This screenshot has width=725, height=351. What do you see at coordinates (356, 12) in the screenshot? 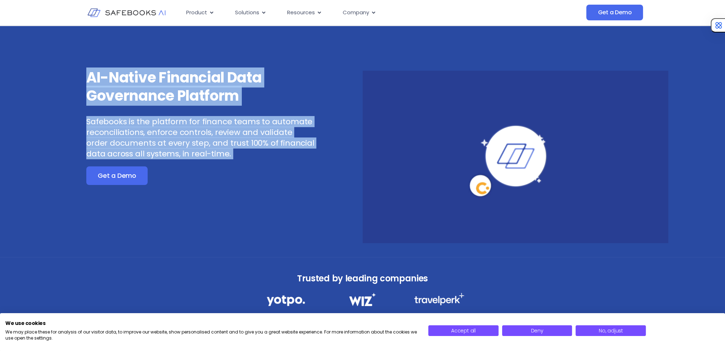
I see `span: Company` at bounding box center [356, 12].